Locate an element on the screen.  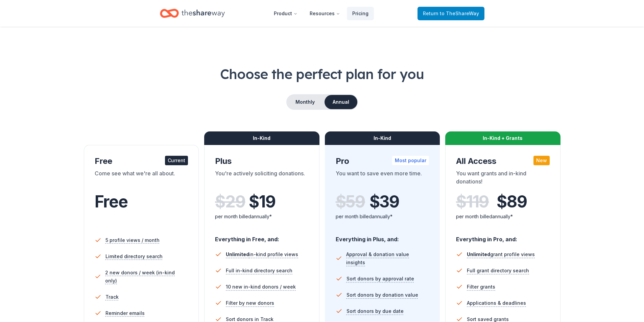
span: in-kind profile views is located at coordinates (262, 254).